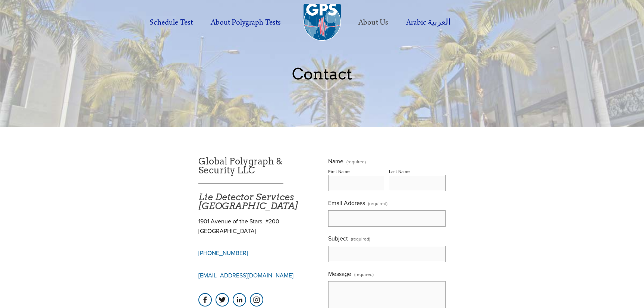 The height and width of the screenshot is (308, 644). I want to click on img: Global Polygraph & Security, so click(322, 22).